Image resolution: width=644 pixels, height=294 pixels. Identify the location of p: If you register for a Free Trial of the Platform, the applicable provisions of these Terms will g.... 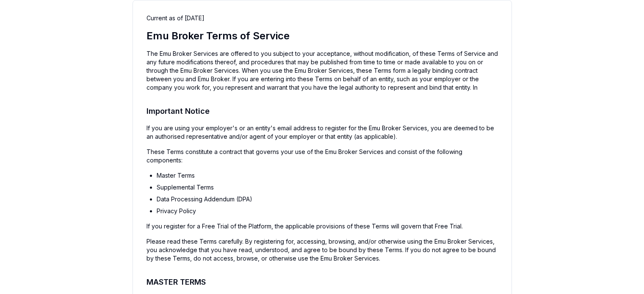
(322, 226).